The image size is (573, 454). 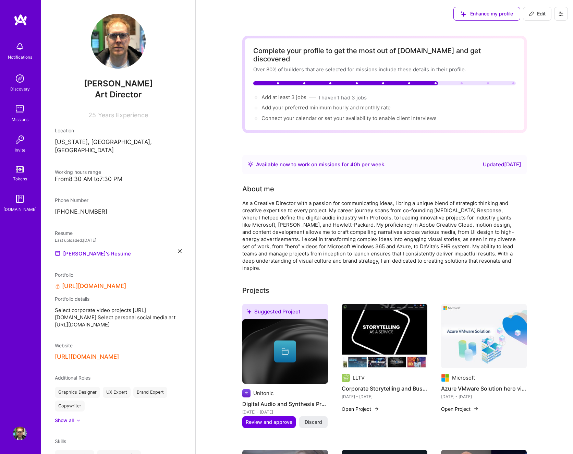 What do you see at coordinates (123, 115) in the screenshot?
I see `span: Years Experience` at bounding box center [123, 115].